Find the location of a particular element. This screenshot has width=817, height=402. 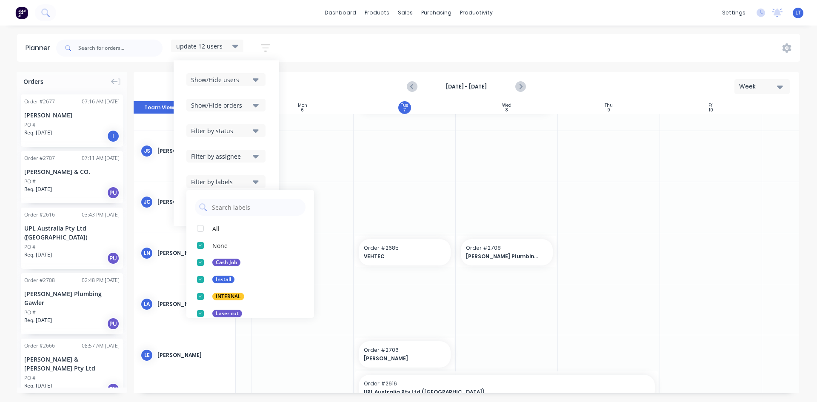

div: Mon is located at coordinates (302, 105).